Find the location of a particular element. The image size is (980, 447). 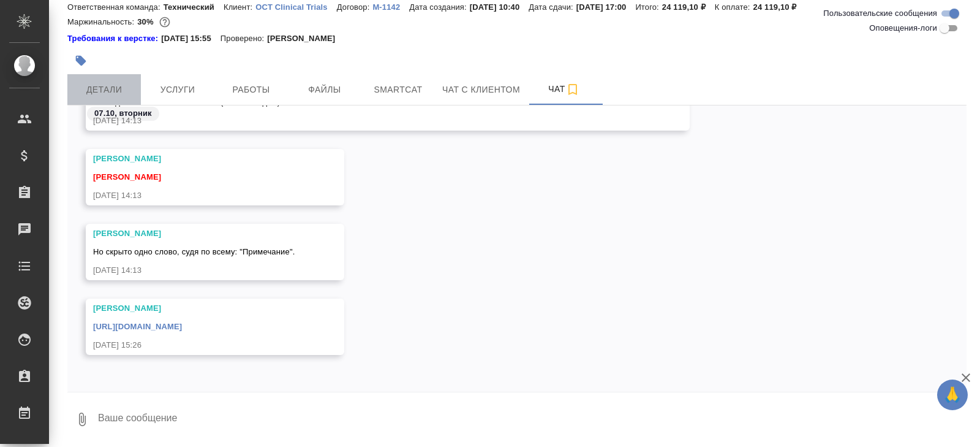

a: M-1142 is located at coordinates (391, 6).